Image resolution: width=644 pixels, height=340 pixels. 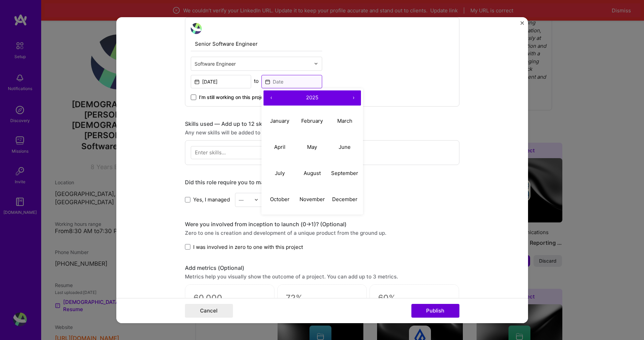 What do you see at coordinates (312, 172) in the screenshot?
I see `abbr: August 2025` at bounding box center [312, 172].